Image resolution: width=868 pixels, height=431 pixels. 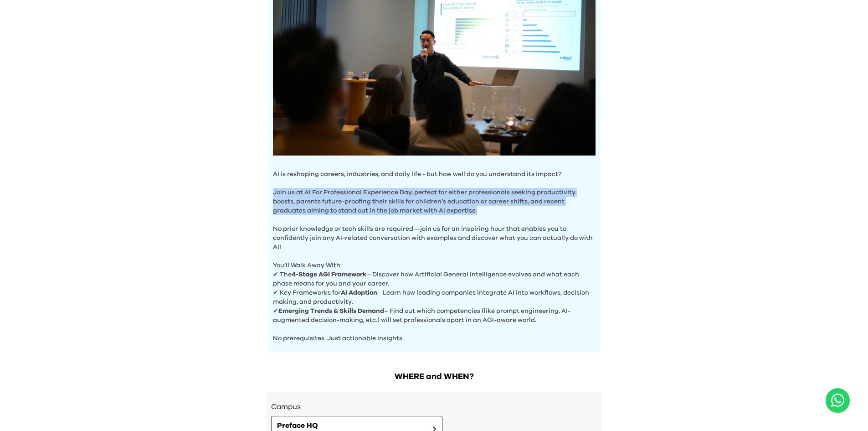 What do you see at coordinates (434, 377) in the screenshot?
I see `h2: WHERE and WHEN?` at bounding box center [434, 377].